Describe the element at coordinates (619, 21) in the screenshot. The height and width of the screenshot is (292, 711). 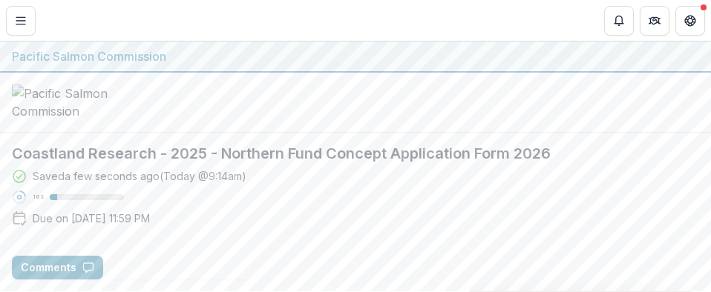
I see `button: Notifications` at that location.